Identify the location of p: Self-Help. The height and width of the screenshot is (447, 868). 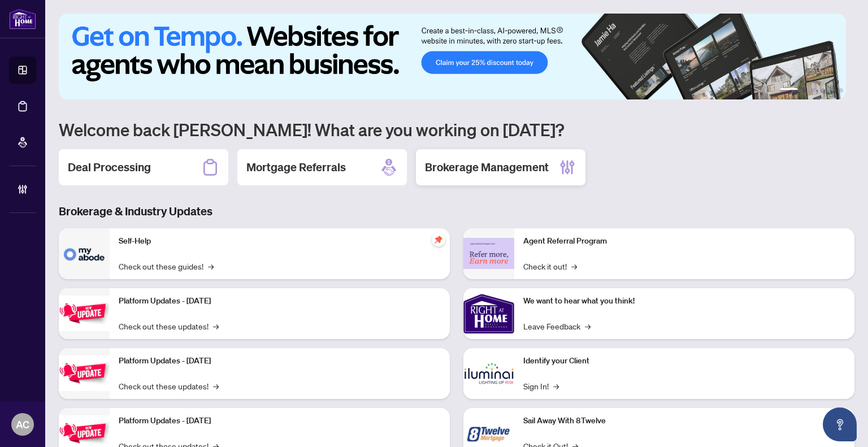
(280, 241).